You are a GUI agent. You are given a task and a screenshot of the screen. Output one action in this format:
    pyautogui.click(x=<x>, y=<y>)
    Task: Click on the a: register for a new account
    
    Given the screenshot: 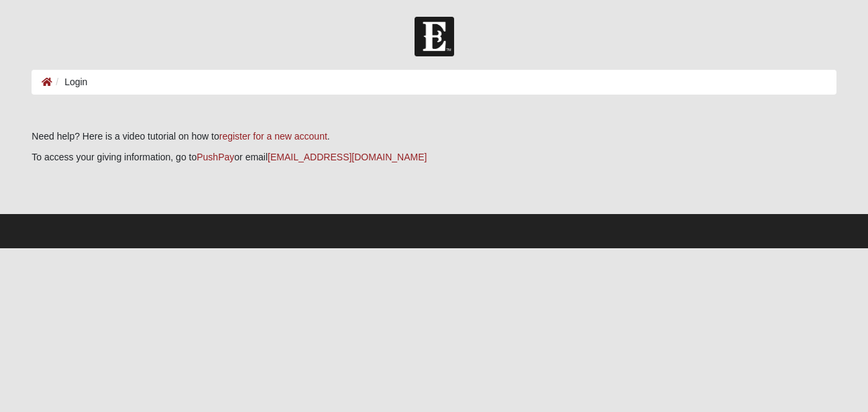 What is the action you would take?
    pyautogui.click(x=273, y=136)
    